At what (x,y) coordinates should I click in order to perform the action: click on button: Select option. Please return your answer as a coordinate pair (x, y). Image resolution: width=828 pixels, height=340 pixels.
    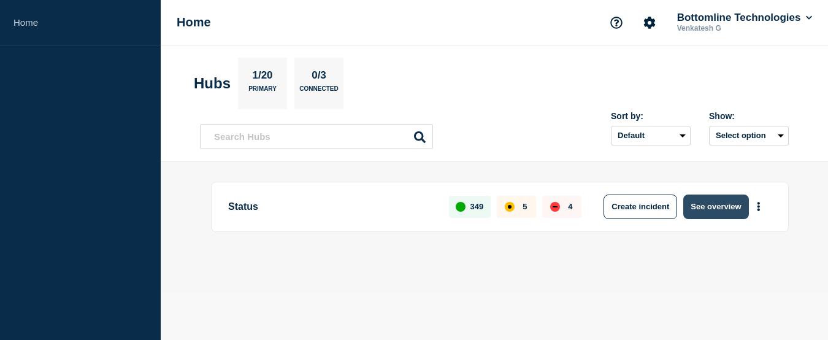
    Looking at the image, I should click on (749, 135).